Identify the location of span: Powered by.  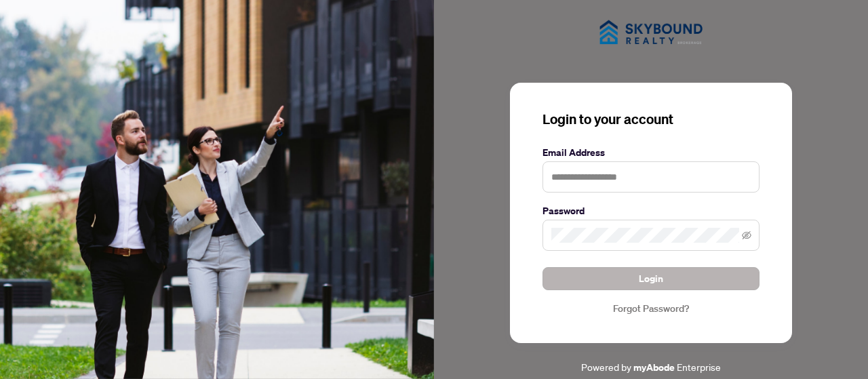
(606, 366).